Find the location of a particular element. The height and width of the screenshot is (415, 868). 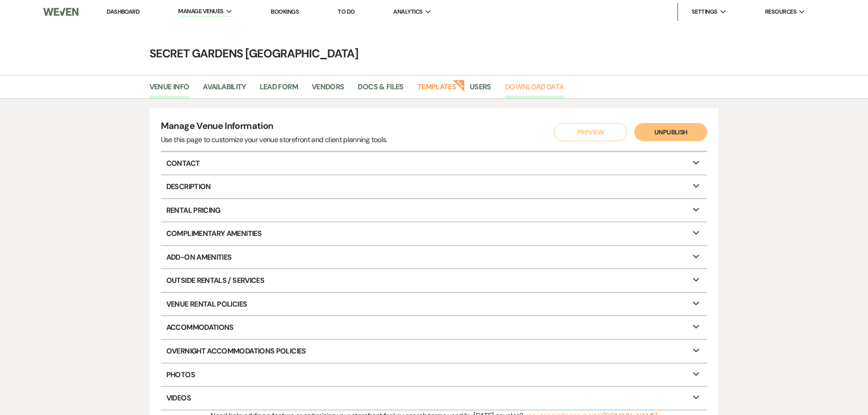

span: Settings is located at coordinates (705, 12).